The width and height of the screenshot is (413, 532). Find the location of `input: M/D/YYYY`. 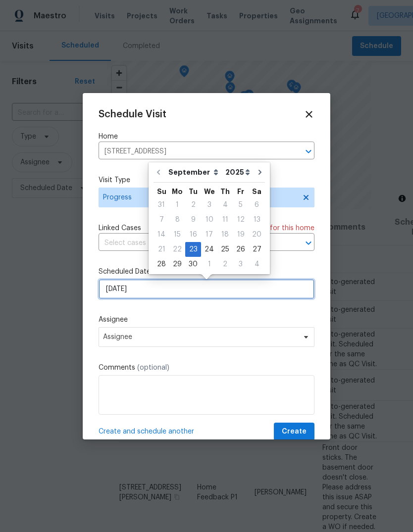

input: M/D/YYYY is located at coordinates (206, 289).